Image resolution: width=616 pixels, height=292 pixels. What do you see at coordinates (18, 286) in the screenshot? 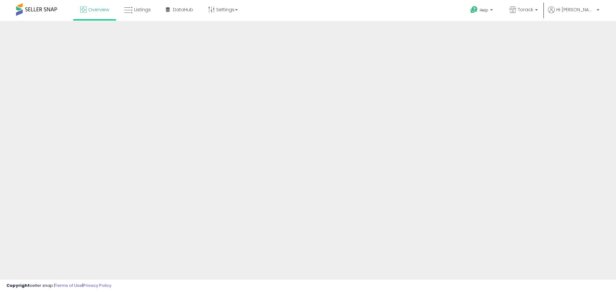
I see `strong: Copyright` at bounding box center [18, 286].